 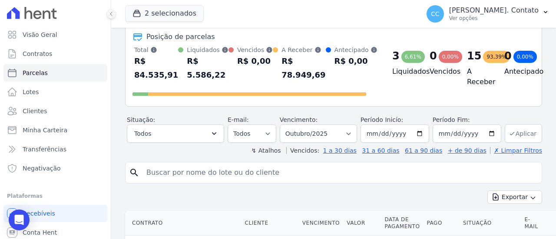 What do you see at coordinates (396, 56) in the screenshot?
I see `div: 3` at bounding box center [396, 56].